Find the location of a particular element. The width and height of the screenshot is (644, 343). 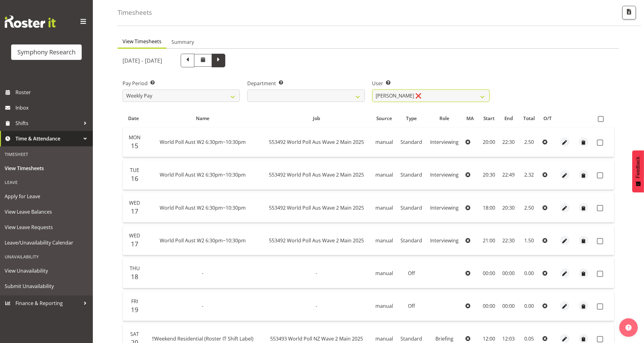

span: 16 is located at coordinates (135, 179).